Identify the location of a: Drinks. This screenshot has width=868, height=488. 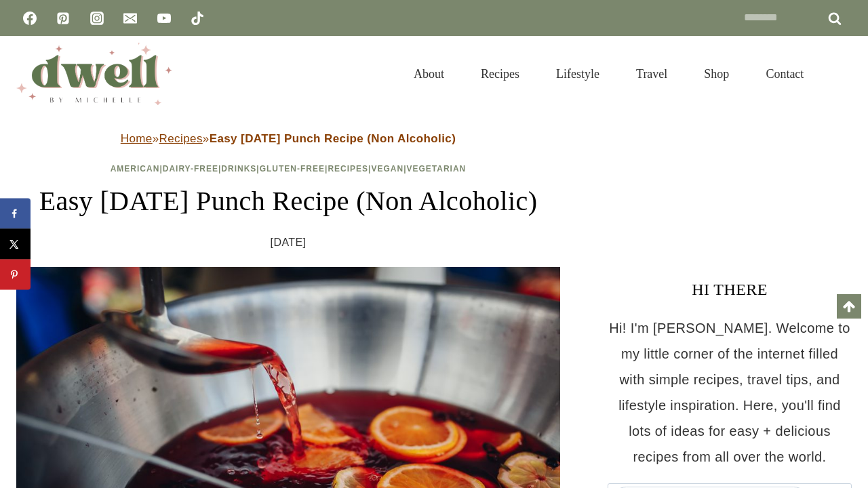
(239, 168).